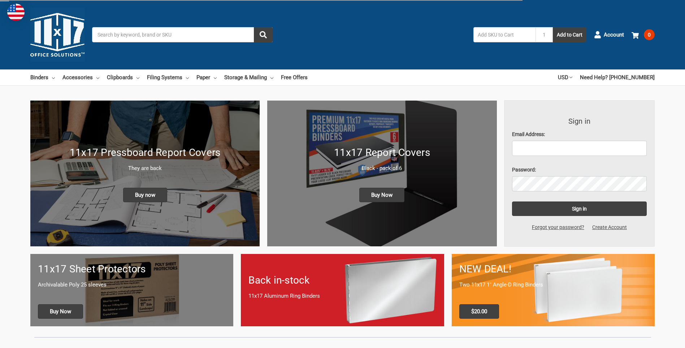 This screenshot has width=685, height=348. I want to click on a: Create Account, so click(610, 227).